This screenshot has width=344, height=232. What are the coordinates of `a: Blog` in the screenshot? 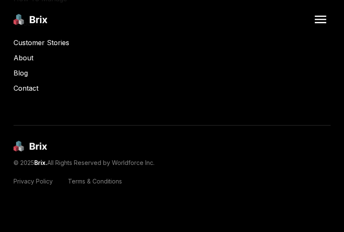 It's located at (172, 73).